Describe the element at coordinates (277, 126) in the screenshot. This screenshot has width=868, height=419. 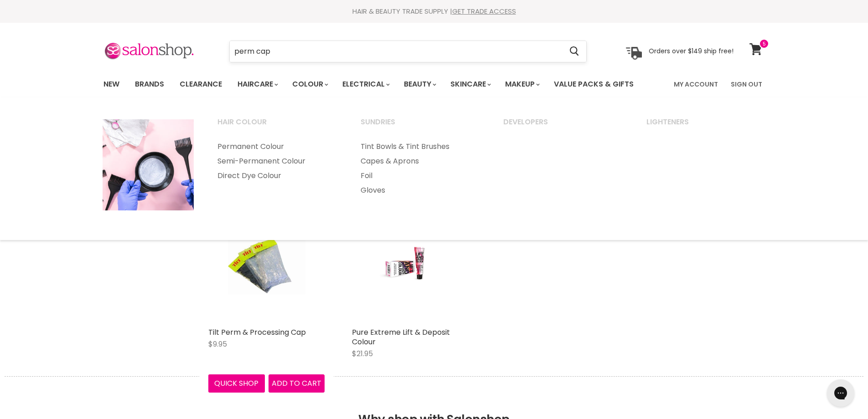
I see `a: Hair Colour` at that location.